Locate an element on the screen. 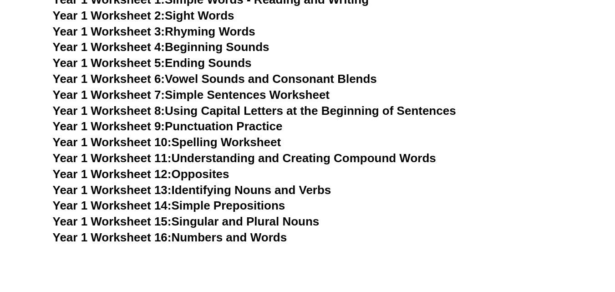 Image resolution: width=615 pixels, height=292 pixels. a: Year 1 Worksheet 13:Identifying Nouns and Verbs is located at coordinates (192, 190).